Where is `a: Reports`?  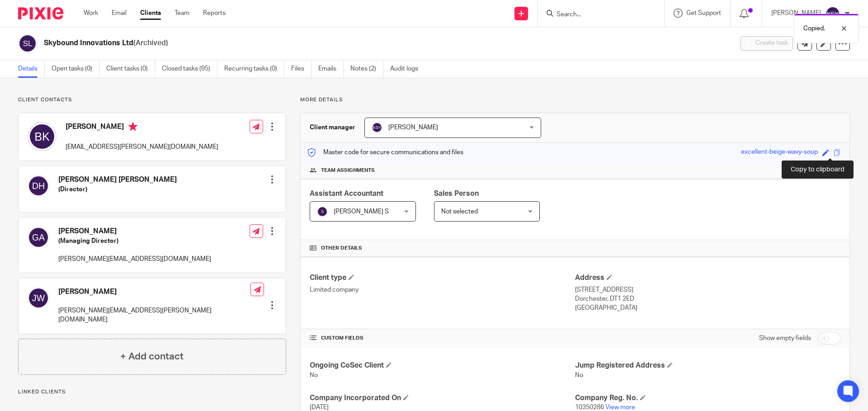
a: Reports is located at coordinates (215, 13).